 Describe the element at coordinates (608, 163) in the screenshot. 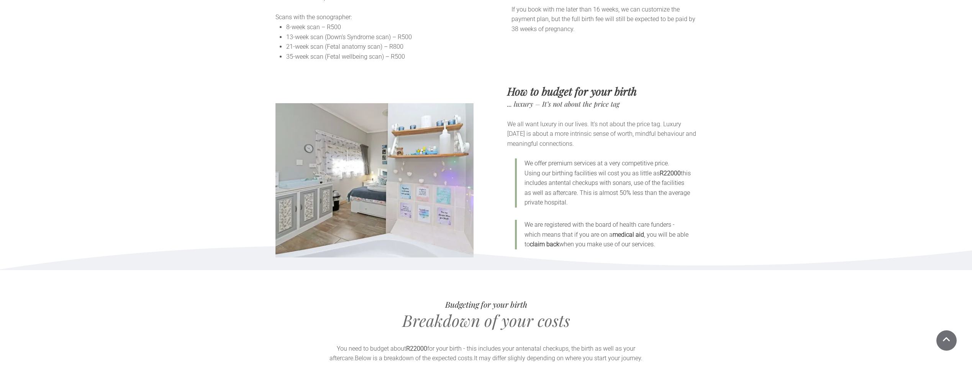

I see `p: We offer premium services at a very competitive price.` at that location.